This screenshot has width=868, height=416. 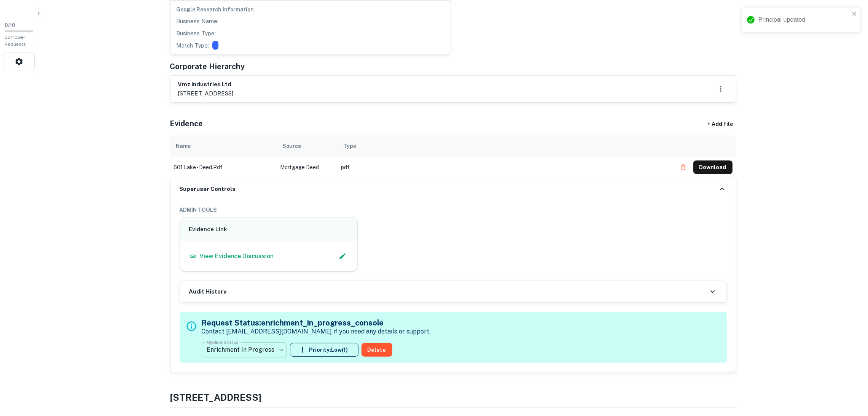 What do you see at coordinates (324, 350) in the screenshot?
I see `button: Priority:Low(1)` at bounding box center [324, 350].